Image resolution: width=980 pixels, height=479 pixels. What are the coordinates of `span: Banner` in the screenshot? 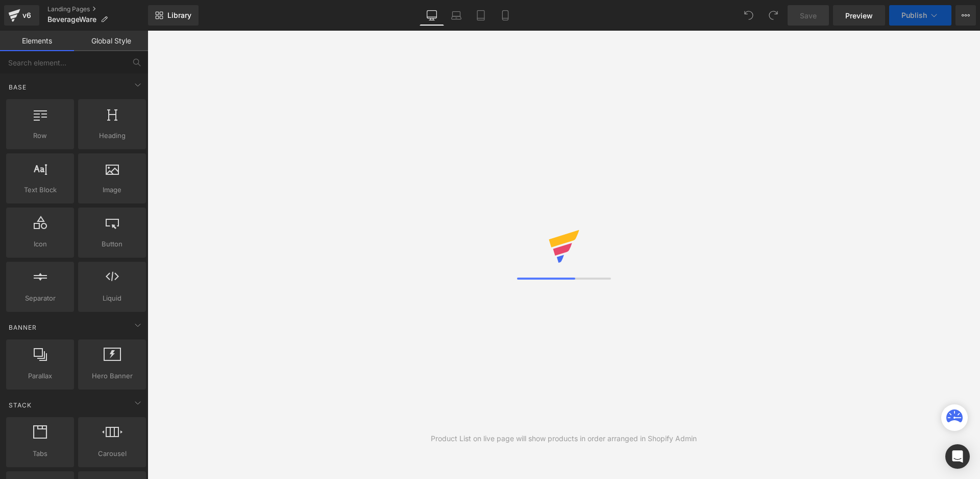 It's located at (23, 327).